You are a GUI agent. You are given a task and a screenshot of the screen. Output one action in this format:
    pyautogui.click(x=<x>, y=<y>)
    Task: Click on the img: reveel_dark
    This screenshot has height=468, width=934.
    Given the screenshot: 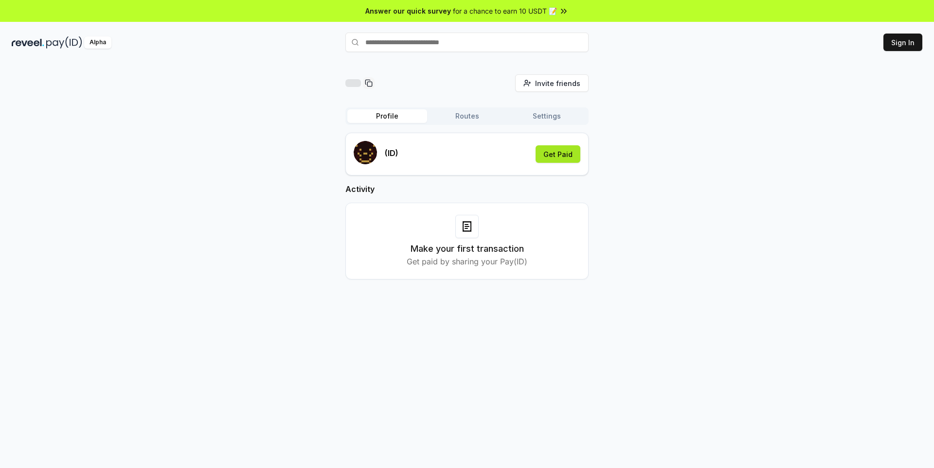 What is the action you would take?
    pyautogui.click(x=28, y=42)
    